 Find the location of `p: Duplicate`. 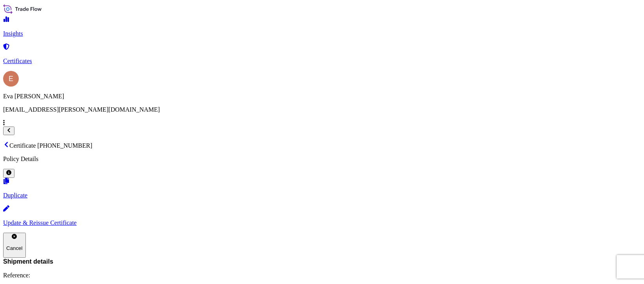

p: Duplicate is located at coordinates (322, 195).